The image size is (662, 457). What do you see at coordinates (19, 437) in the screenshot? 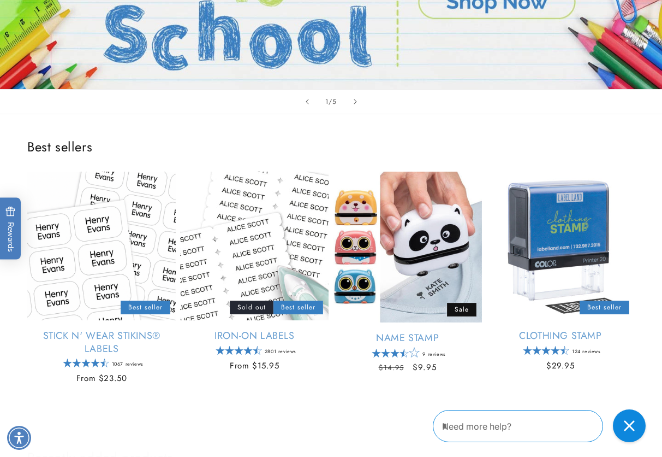
I see `div: Accessibility Menu` at bounding box center [19, 437].